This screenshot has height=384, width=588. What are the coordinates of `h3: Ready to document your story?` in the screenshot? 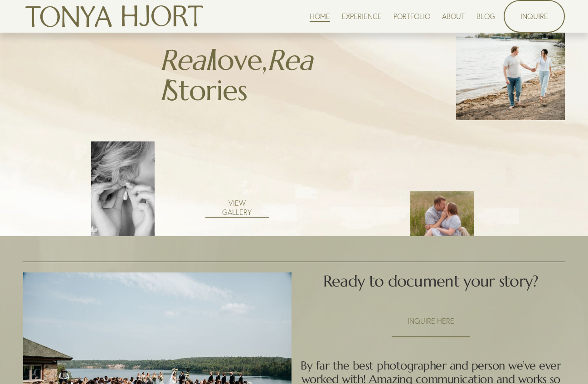 It's located at (431, 281).